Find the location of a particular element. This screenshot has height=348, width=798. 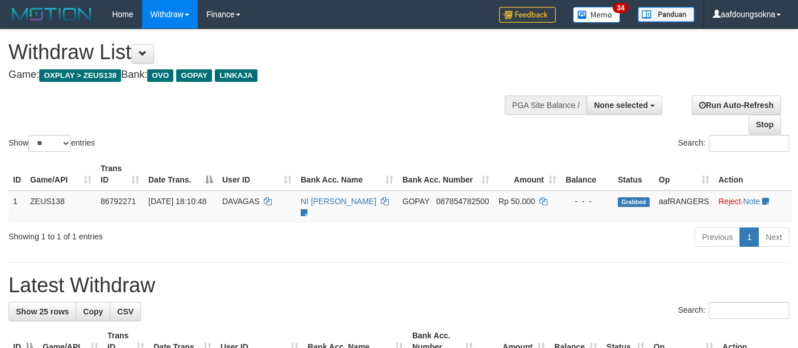

th: Bank Acc. Name: activate to sort column ascending is located at coordinates (347, 174).